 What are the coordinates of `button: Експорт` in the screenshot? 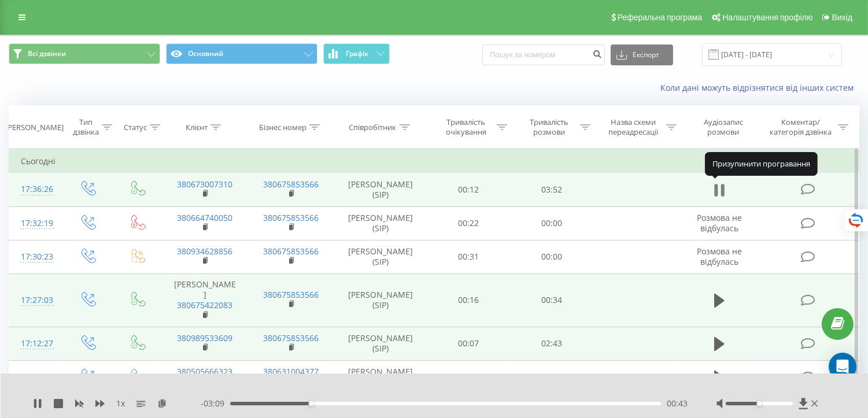 It's located at (642, 55).